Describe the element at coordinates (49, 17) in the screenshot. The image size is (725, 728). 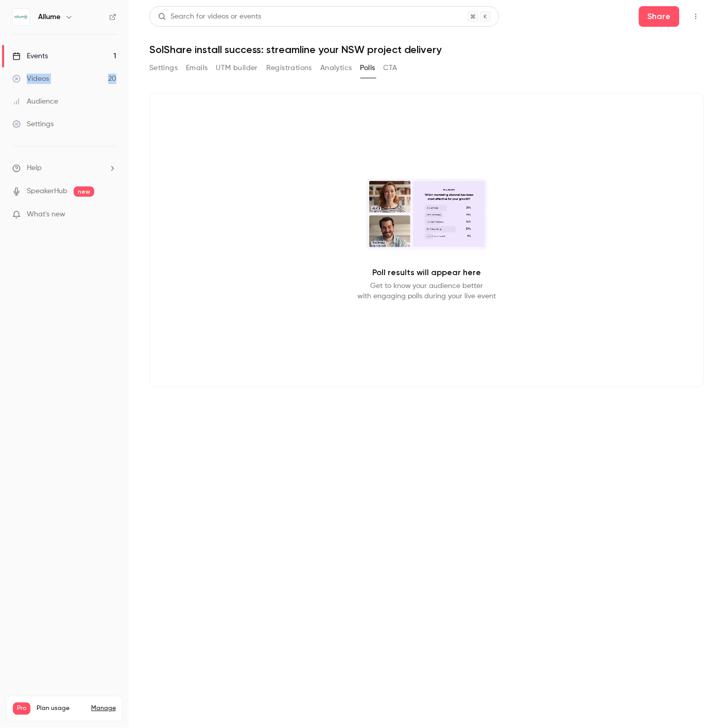
I see `h6: Allume` at that location.